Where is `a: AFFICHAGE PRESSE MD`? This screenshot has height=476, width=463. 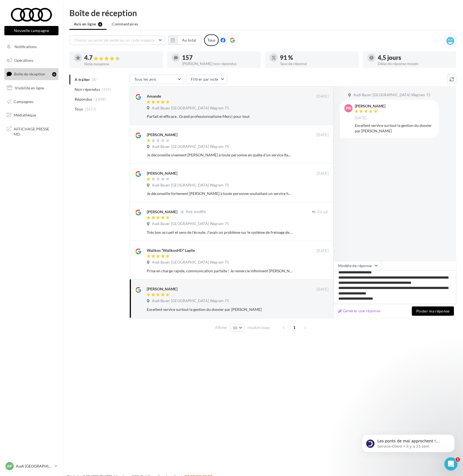 a: AFFICHAGE PRESSE MD is located at coordinates (31, 131).